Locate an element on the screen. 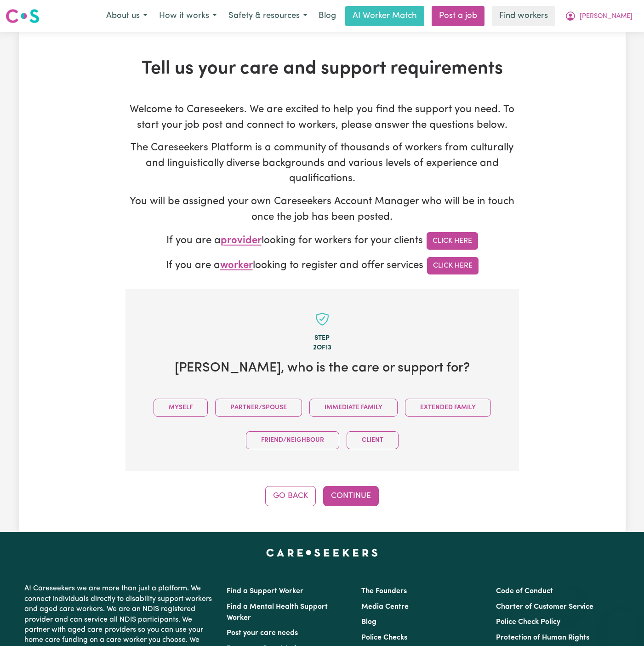 The height and width of the screenshot is (646, 644). p: The Careseekers Platform is a community of thousands of workers from culturally and linguisticall... is located at coordinates (322, 163).